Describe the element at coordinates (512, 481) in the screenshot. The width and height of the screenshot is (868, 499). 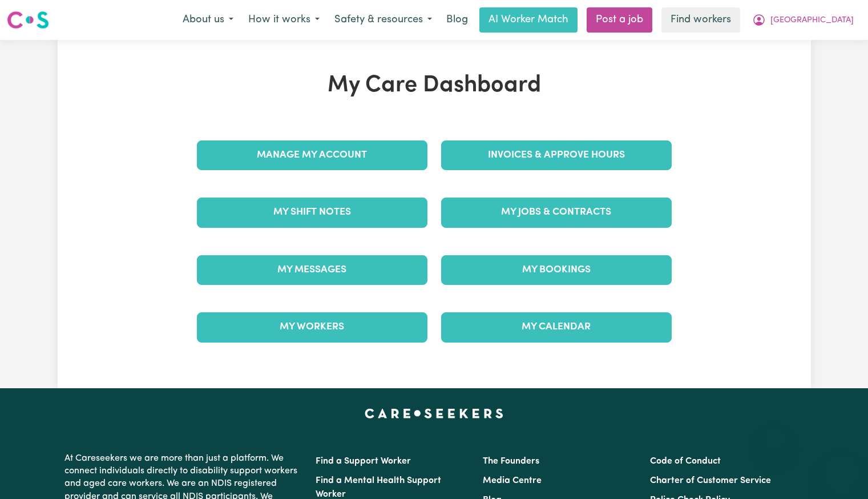
I see `a: Media Centre` at that location.